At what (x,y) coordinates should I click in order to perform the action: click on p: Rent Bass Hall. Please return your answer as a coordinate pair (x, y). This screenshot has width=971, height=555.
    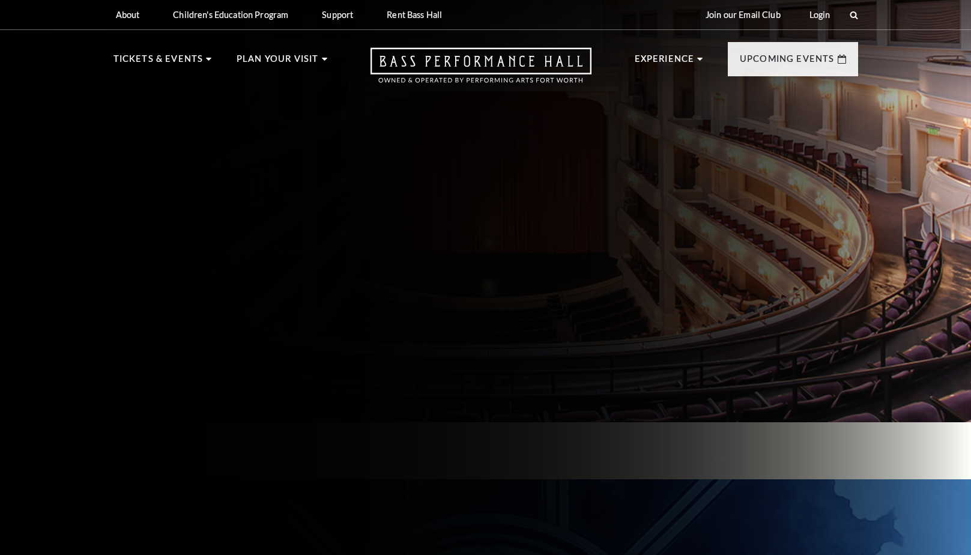
    Looking at the image, I should click on (414, 14).